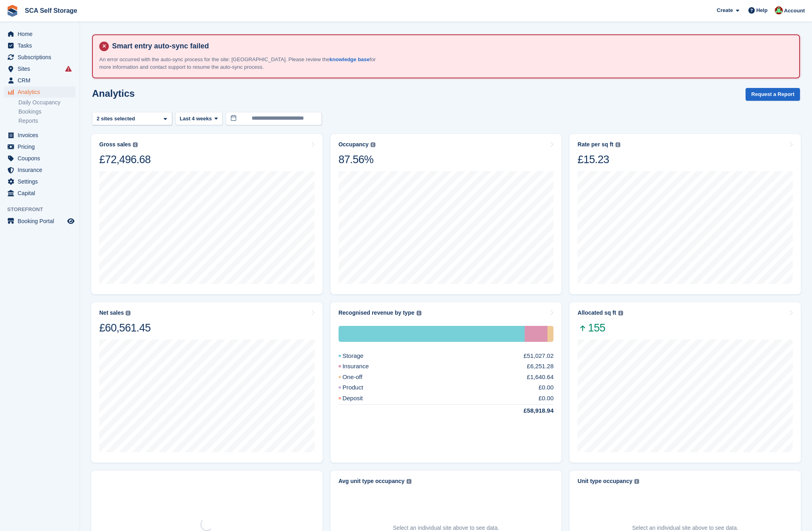 The width and height of the screenshot is (812, 531). What do you see at coordinates (354, 145) in the screenshot?
I see `div: Occupancy` at bounding box center [354, 145].